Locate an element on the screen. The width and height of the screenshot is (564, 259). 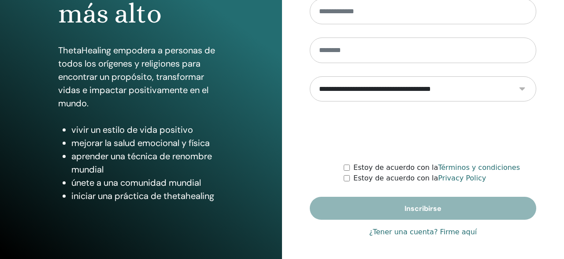
a: ¿Tener una cuenta? Firme aquí is located at coordinates (423, 232).